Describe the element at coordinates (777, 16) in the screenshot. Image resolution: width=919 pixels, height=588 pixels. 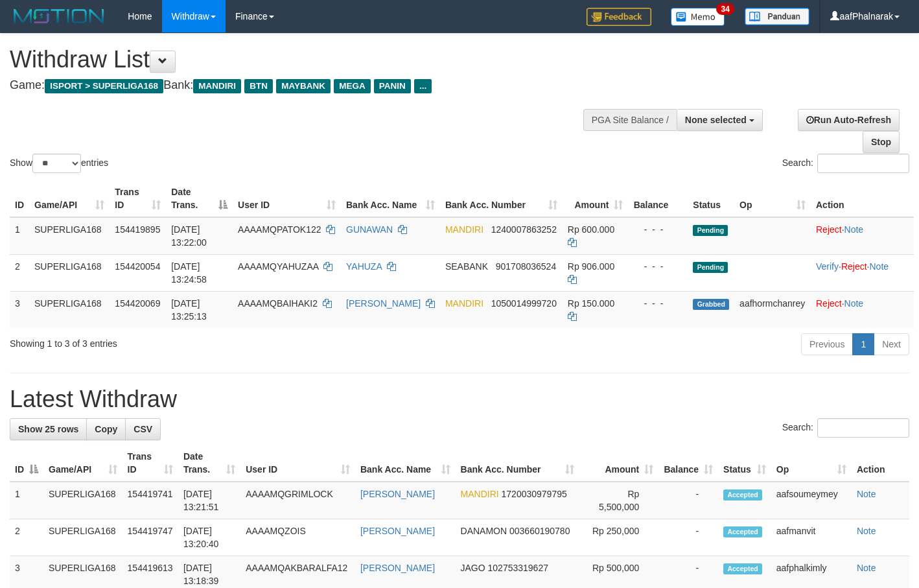
I see `img: panduan.png` at that location.